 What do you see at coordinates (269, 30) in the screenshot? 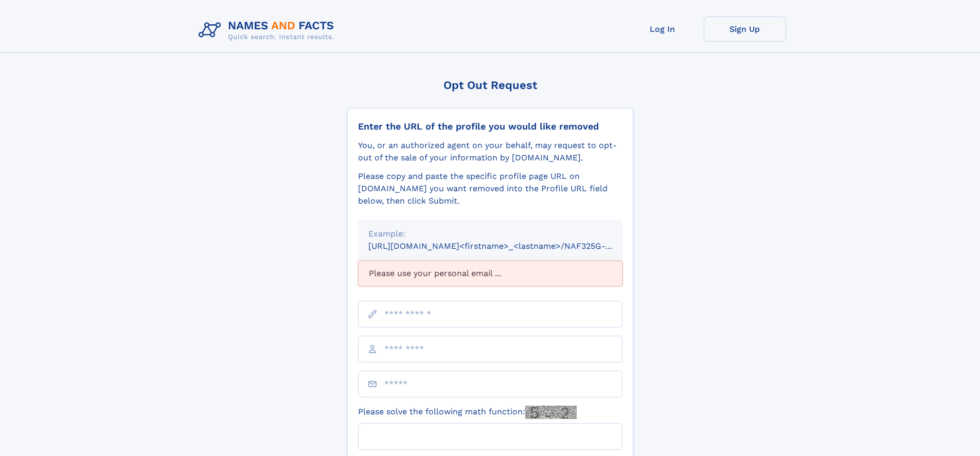
I see `img: Logo Names and Facts` at bounding box center [269, 30].